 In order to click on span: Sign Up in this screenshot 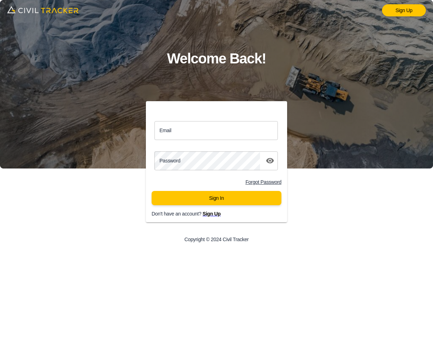, I will do `click(211, 214)`.